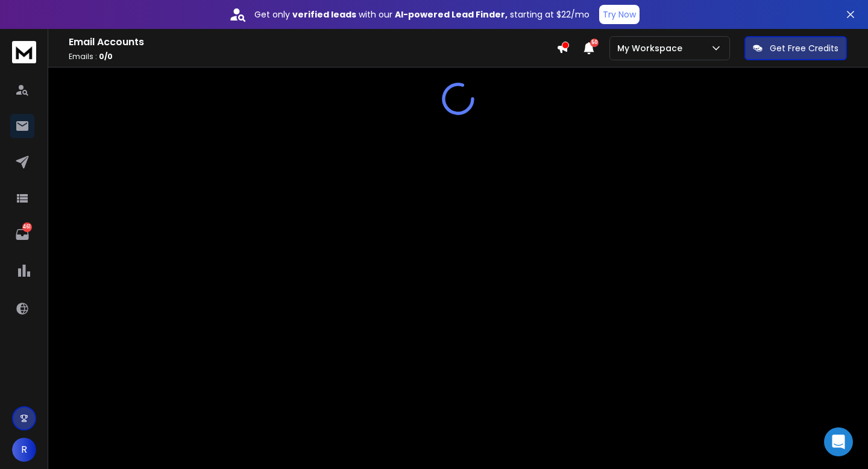  Describe the element at coordinates (594, 43) in the screenshot. I see `span: 50` at that location.